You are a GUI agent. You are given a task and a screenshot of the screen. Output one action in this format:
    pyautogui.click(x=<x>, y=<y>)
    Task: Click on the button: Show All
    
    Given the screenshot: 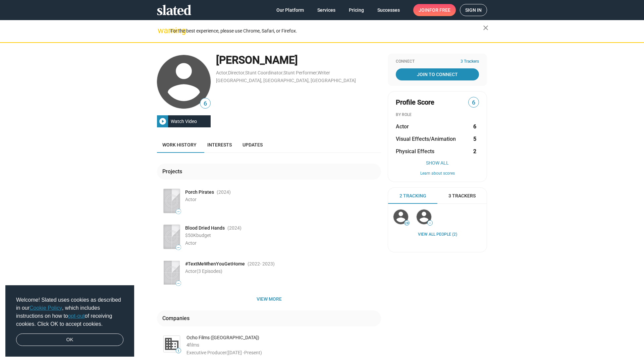 What is the action you would take?
    pyautogui.click(x=437, y=163)
    